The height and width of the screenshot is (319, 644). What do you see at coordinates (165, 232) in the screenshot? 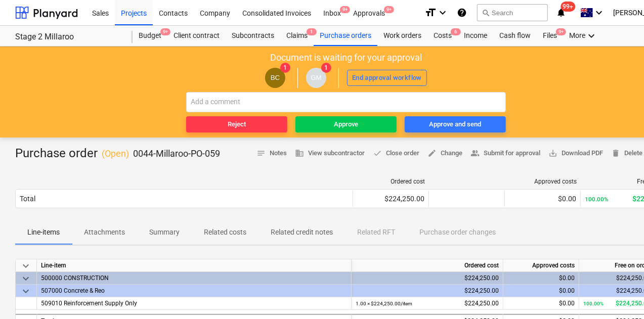
I see `p: Summary` at bounding box center [165, 232].